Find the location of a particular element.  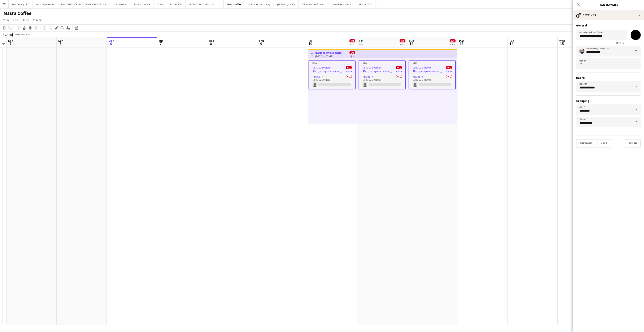

span: Edit is located at coordinates (15, 20).